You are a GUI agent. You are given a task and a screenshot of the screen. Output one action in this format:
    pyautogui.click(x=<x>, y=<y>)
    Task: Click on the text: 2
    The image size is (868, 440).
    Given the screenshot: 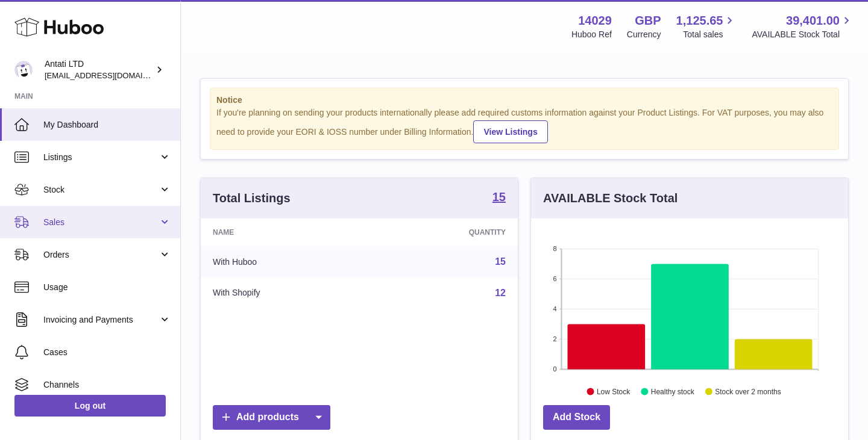 What is the action you would take?
    pyautogui.click(x=555, y=339)
    